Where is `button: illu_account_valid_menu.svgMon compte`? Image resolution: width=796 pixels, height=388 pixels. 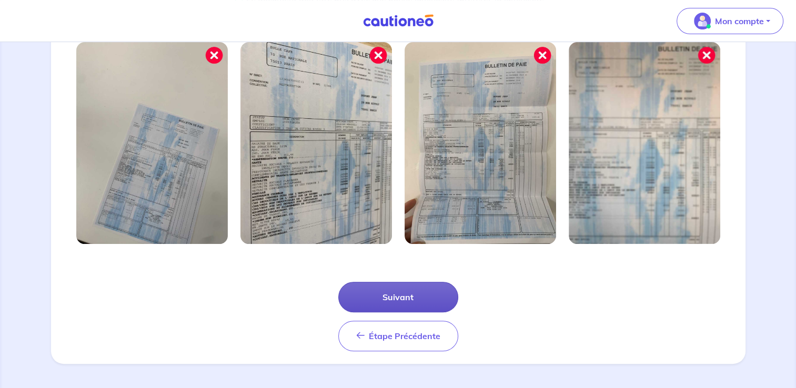 button: illu_account_valid_menu.svgMon compte is located at coordinates (729, 21).